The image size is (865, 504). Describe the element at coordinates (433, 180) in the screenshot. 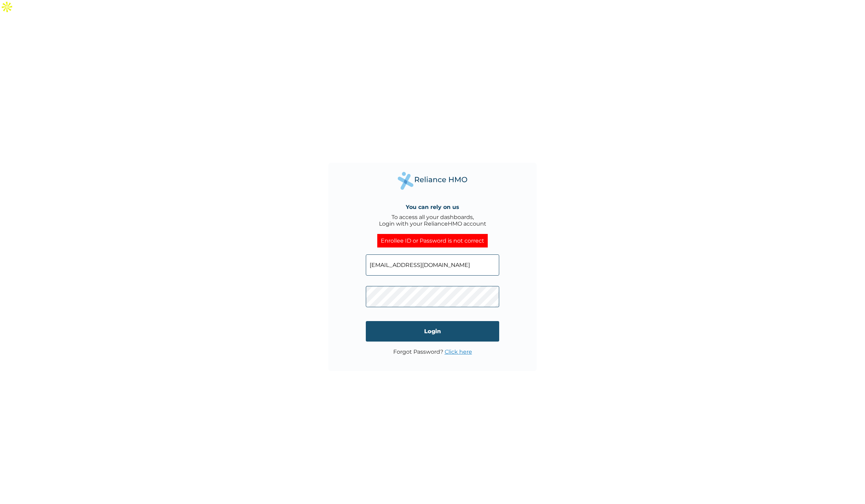

I see `img: Reliance Health's Logo` at that location.